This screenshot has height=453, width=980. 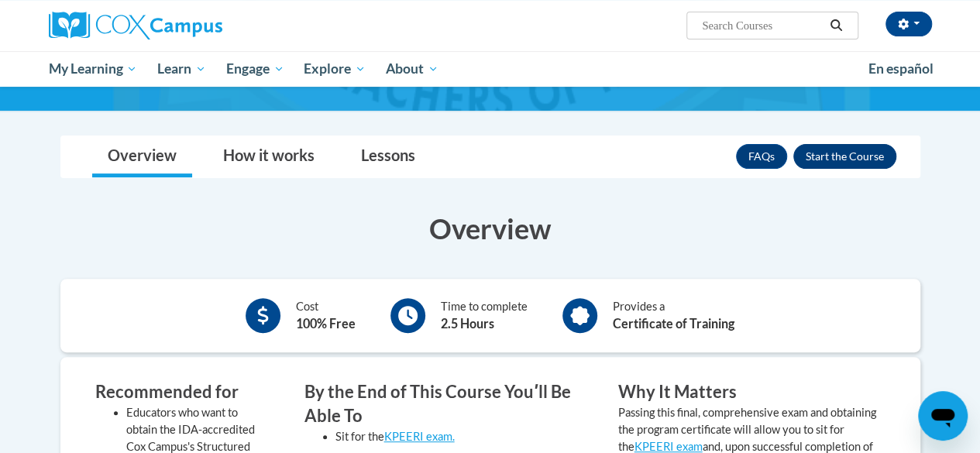 What do you see at coordinates (761, 157) in the screenshot?
I see `a: FAQs` at bounding box center [761, 157].